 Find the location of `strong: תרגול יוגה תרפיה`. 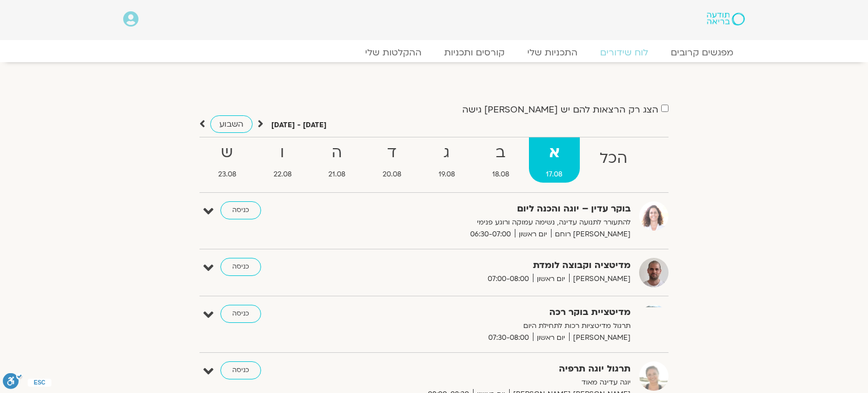

strong: תרגול יוגה תרפיה is located at coordinates (492, 369).